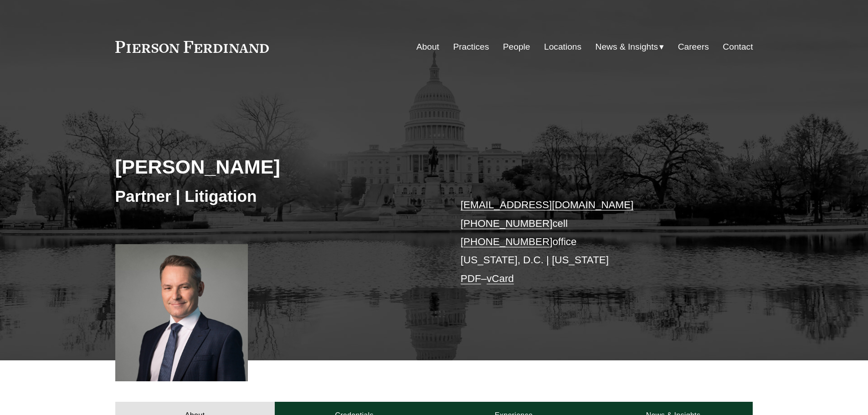  Describe the element at coordinates (471, 47) in the screenshot. I see `a: Practices` at that location.